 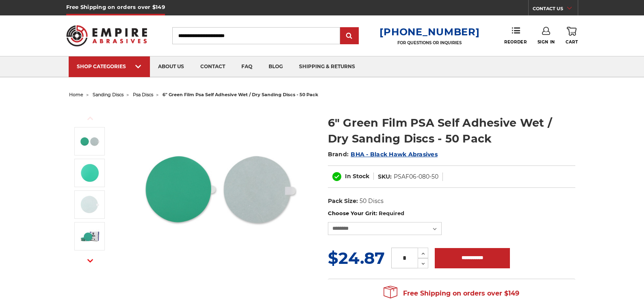 What do you see at coordinates (572, 36) in the screenshot?
I see `a: Cart` at bounding box center [572, 36].